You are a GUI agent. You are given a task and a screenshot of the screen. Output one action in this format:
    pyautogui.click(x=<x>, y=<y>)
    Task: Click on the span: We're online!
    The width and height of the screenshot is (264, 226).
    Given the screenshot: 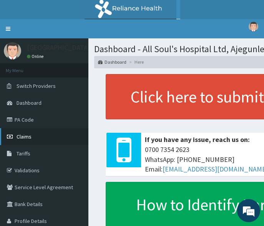 What is the action you would take?
    pyautogui.click(x=75, y=104)
    